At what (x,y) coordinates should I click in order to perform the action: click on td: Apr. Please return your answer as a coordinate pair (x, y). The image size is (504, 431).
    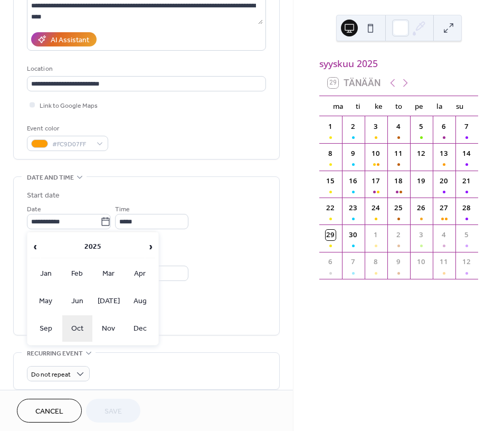
    Looking at the image, I should click on (141, 273).